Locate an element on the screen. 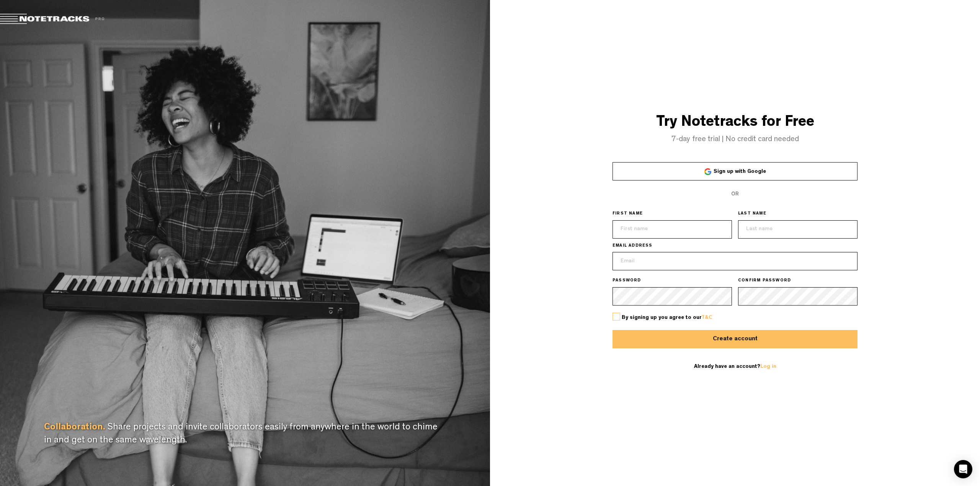  a: Log in is located at coordinates (768, 367).